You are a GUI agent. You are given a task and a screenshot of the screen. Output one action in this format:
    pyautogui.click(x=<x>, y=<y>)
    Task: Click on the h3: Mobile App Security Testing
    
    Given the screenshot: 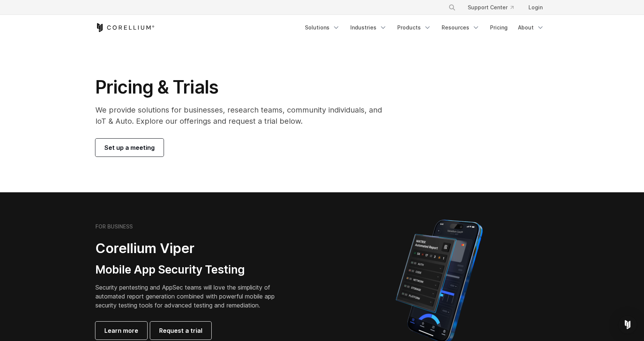 What is the action you would take?
    pyautogui.click(x=191, y=270)
    